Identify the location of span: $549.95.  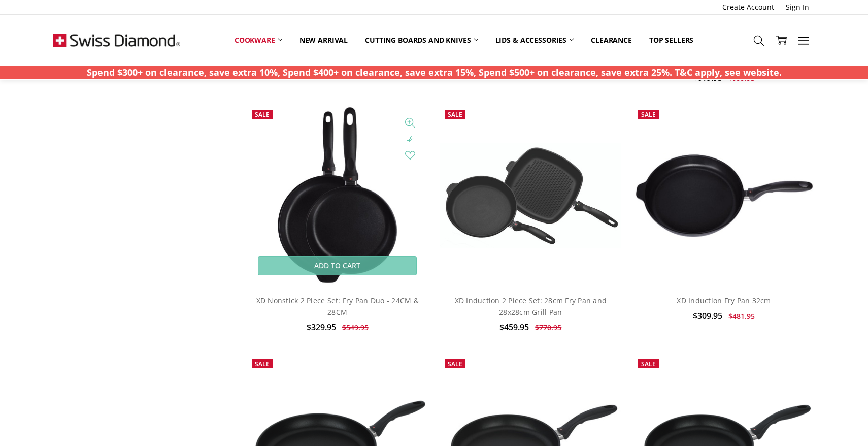
(355, 327).